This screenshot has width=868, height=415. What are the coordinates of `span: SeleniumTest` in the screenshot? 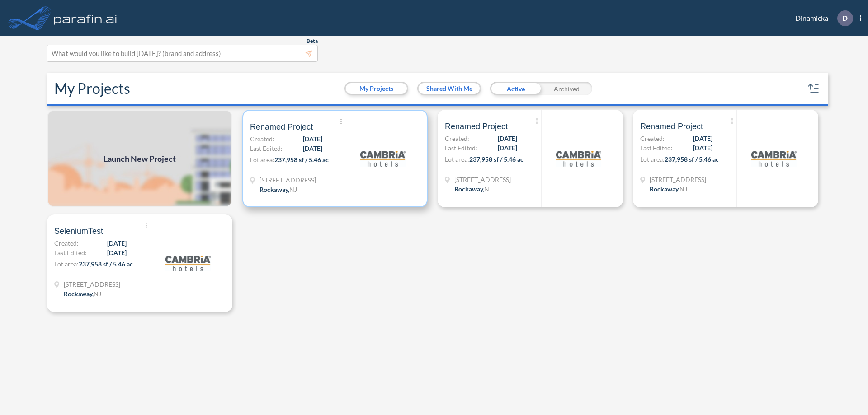 It's located at (79, 231).